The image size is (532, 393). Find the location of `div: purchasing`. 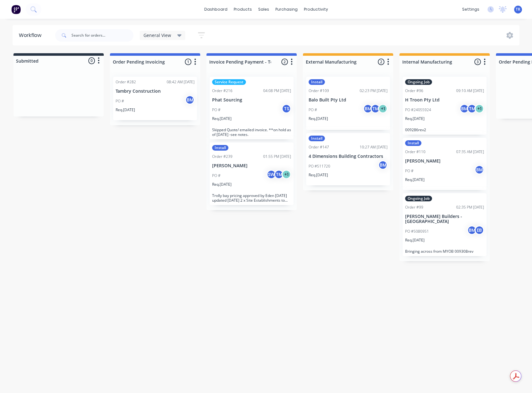

div: purchasing is located at coordinates (286, 10).